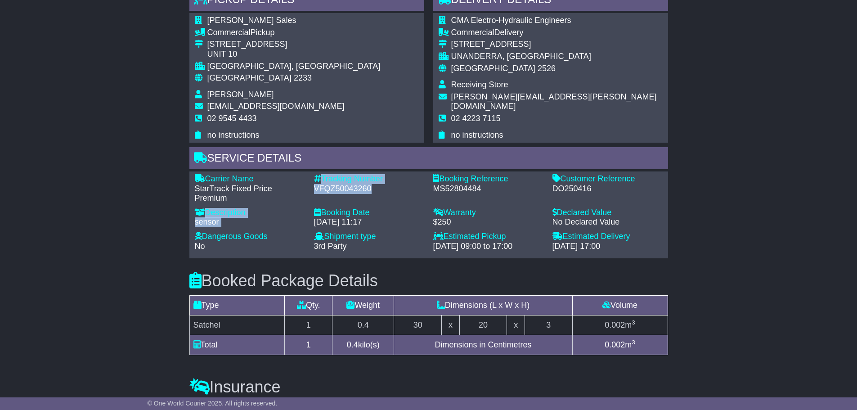 This screenshot has width=857, height=410. Describe the element at coordinates (607, 213) in the screenshot. I see `div: Declared Value` at that location.